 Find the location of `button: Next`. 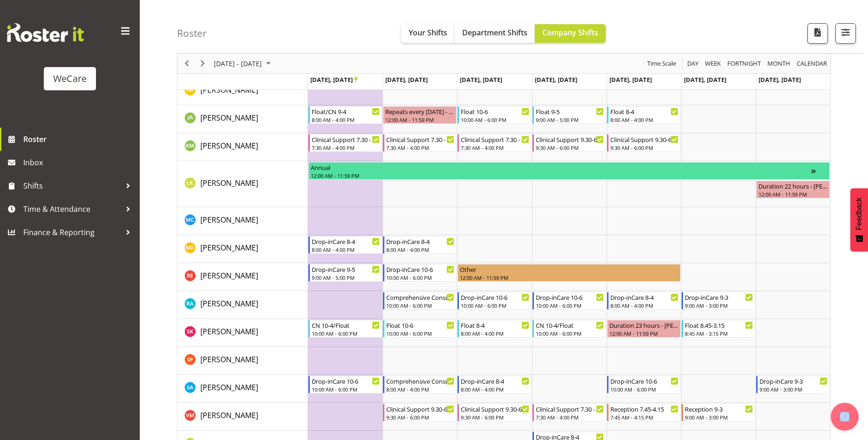

button: Next is located at coordinates (203, 63).